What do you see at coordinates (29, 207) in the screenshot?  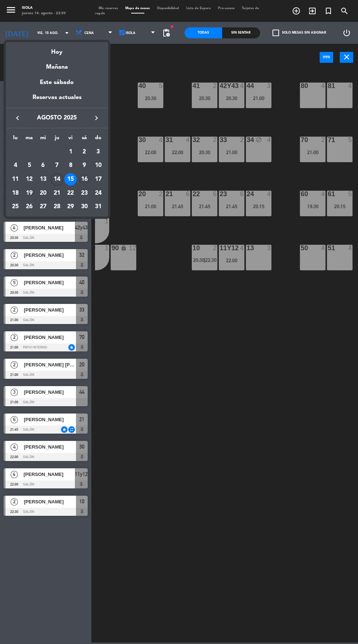 I see `div: 26` at bounding box center [29, 207].